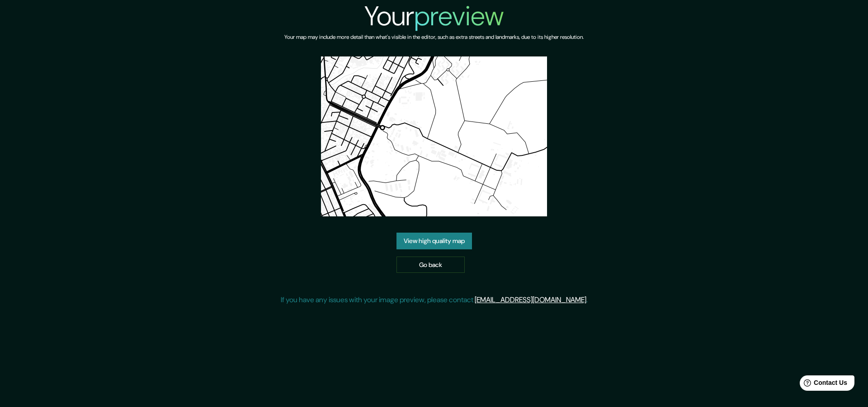  What do you see at coordinates (430, 265) in the screenshot?
I see `a: Go back` at bounding box center [430, 265].